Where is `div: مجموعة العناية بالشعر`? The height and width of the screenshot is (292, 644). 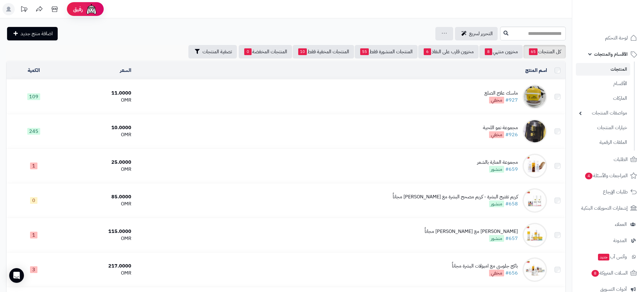
div: مجموعة العناية بالشعر is located at coordinates (497, 163).